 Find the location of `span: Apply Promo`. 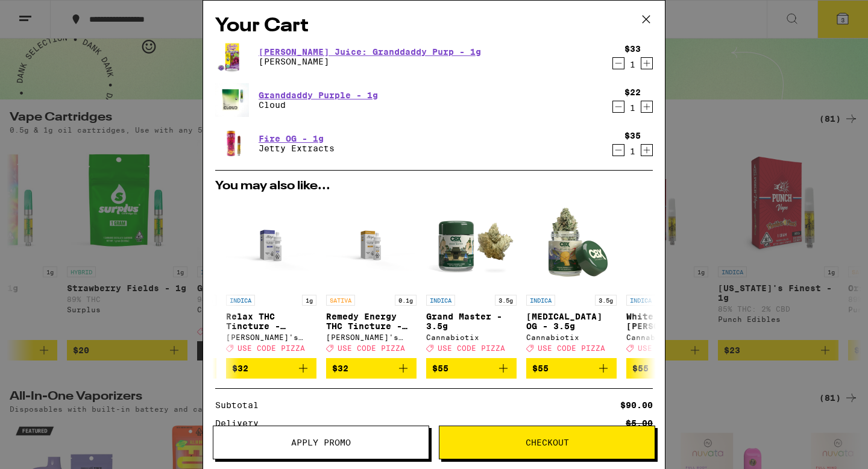

span: Apply Promo is located at coordinates (320, 443).